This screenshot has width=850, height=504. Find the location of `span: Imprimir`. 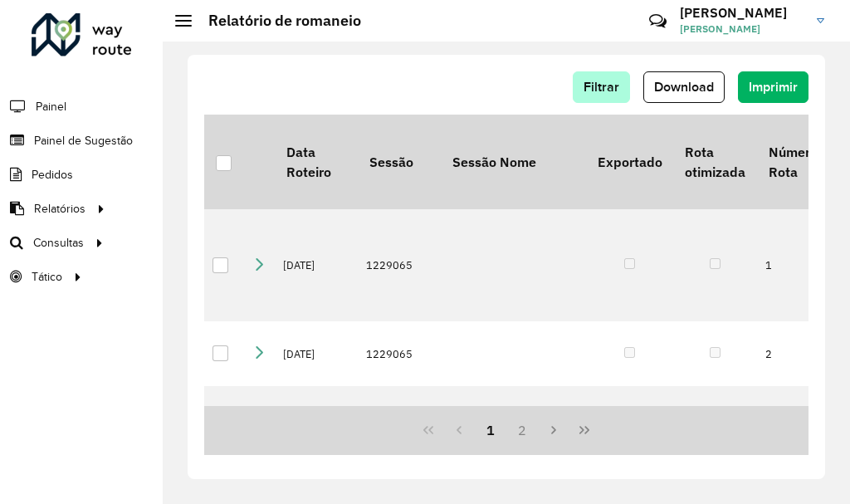

span: Imprimir is located at coordinates (773, 86).